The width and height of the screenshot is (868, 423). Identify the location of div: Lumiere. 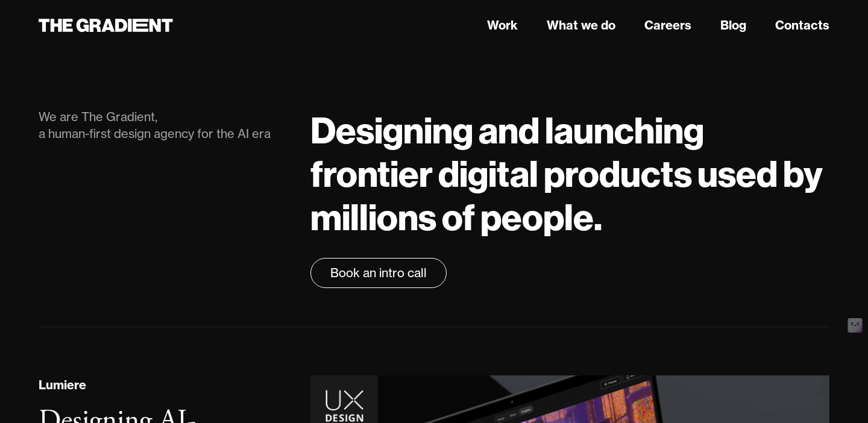
(62, 385).